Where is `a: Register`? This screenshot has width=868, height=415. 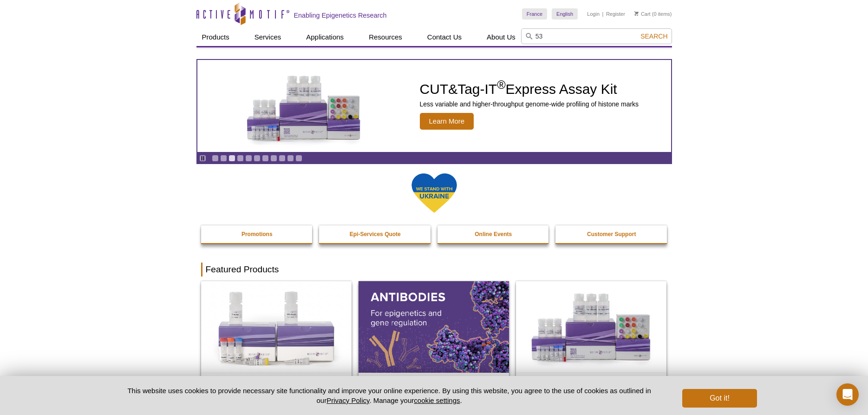 a: Register is located at coordinates (615, 14).